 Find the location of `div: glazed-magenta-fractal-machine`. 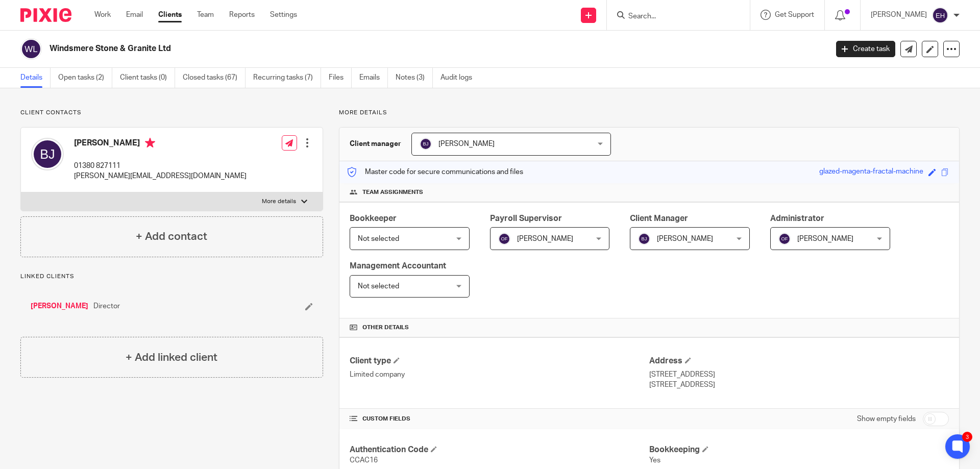

div: glazed-magenta-fractal-machine is located at coordinates (871, 172).